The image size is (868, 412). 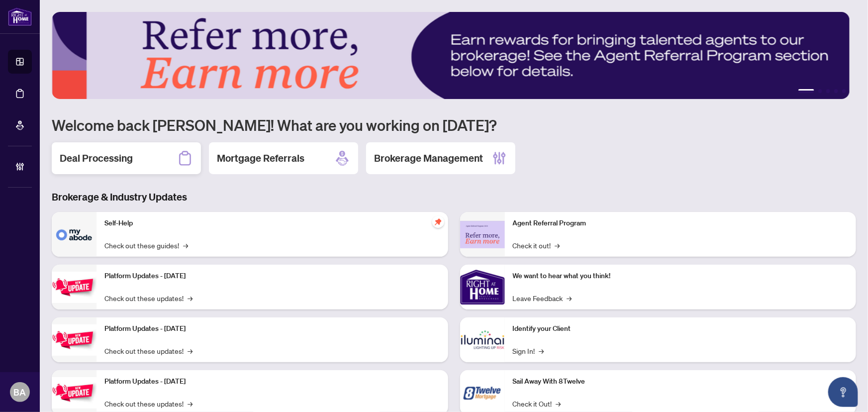 What do you see at coordinates (74, 235) in the screenshot?
I see `img: Self-Help` at bounding box center [74, 235].